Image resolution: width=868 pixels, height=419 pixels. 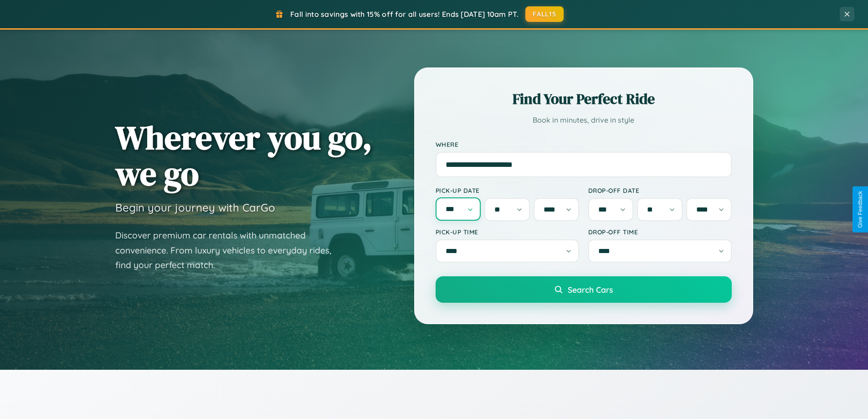 What do you see at coordinates (584, 99) in the screenshot?
I see `h2: Find Your Perfect Ride` at bounding box center [584, 99].